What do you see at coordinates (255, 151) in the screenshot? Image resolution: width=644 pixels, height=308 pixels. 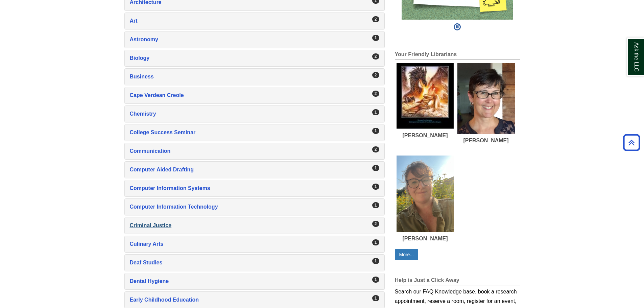 I see `div: Communication` at bounding box center [255, 151].